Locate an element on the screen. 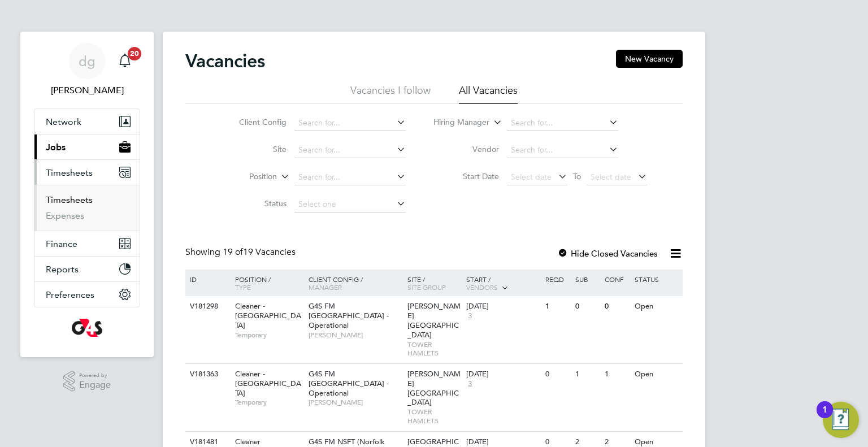 The image size is (868, 447). label: Vendor is located at coordinates (466, 149).